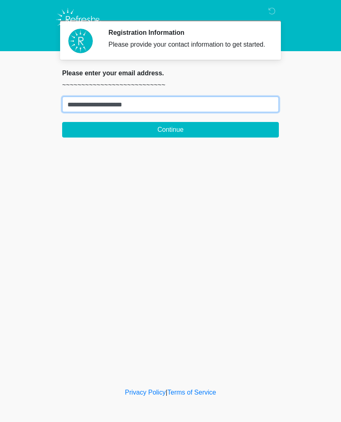 The width and height of the screenshot is (341, 422). Describe the element at coordinates (81, 41) in the screenshot. I see `img: Agent Avatar` at that location.